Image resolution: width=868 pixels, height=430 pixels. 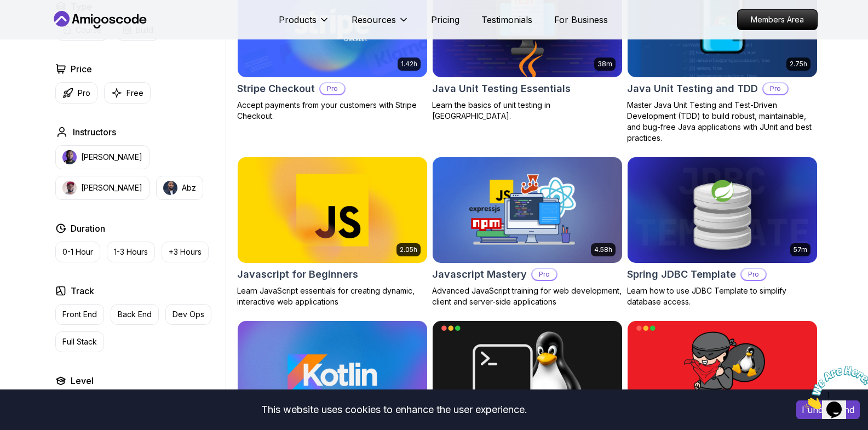 What do you see at coordinates (380, 24) in the screenshot?
I see `button: Resources` at bounding box center [380, 24].